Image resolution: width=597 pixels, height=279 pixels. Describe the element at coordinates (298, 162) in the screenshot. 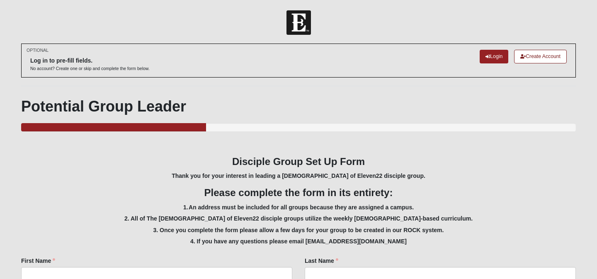

I see `h3: Disciple Group Set Up Form` at that location.